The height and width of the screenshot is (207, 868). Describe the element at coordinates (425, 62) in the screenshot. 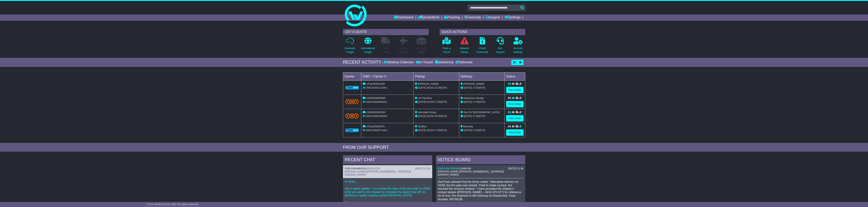

I see `div: In Transit` at that location.